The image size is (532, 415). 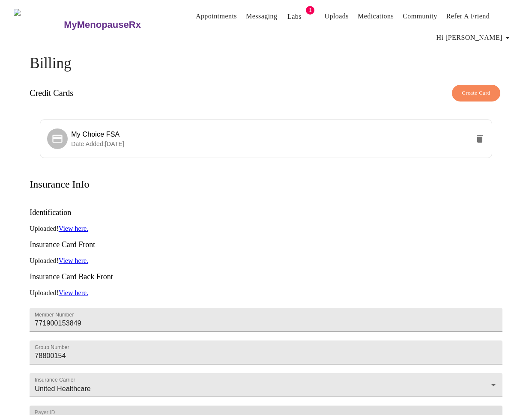 What do you see at coordinates (475, 93) in the screenshot?
I see `span: Create Card` at bounding box center [475, 93].